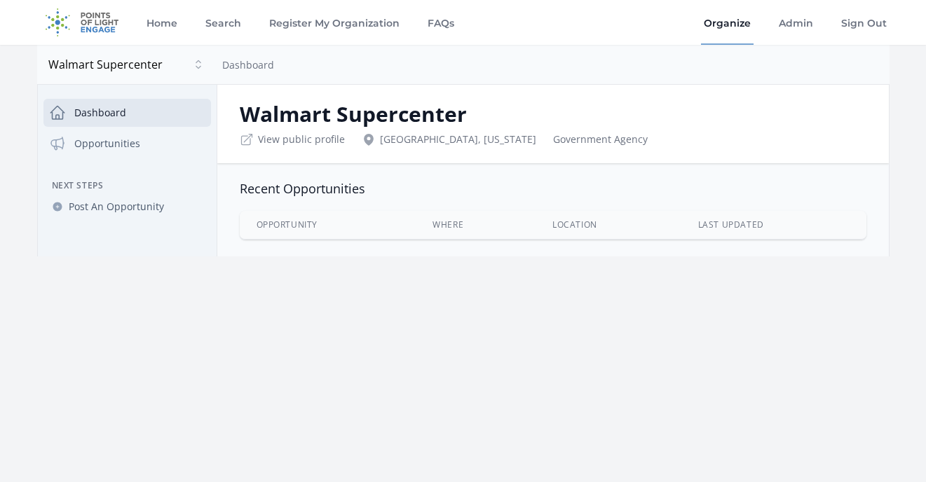  Describe the element at coordinates (127, 64) in the screenshot. I see `button: Walmart Supercenter` at that location.